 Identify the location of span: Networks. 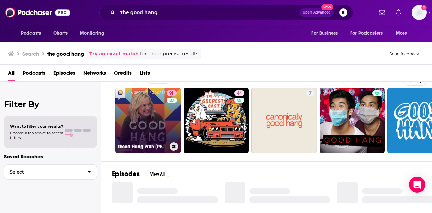
(94, 74).